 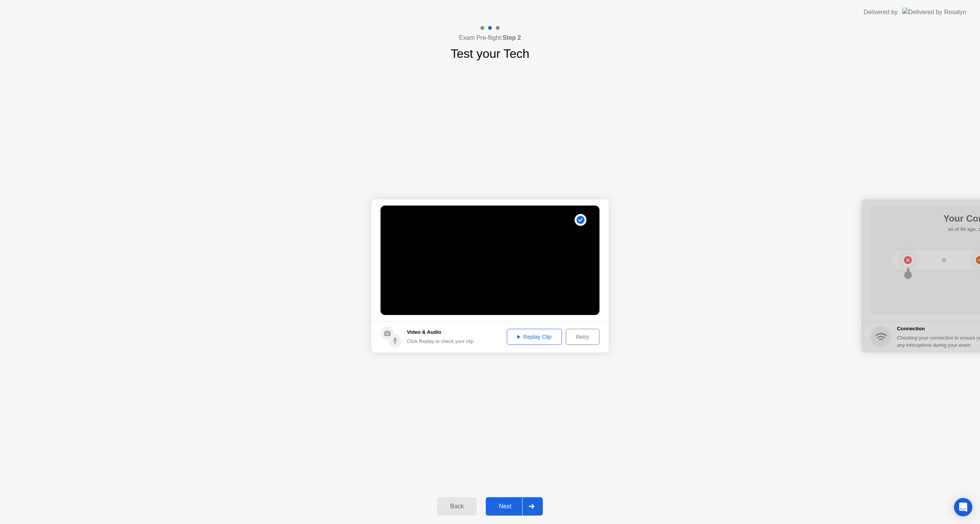 What do you see at coordinates (963, 507) in the screenshot?
I see `div: Open Intercom Messenger` at bounding box center [963, 507].